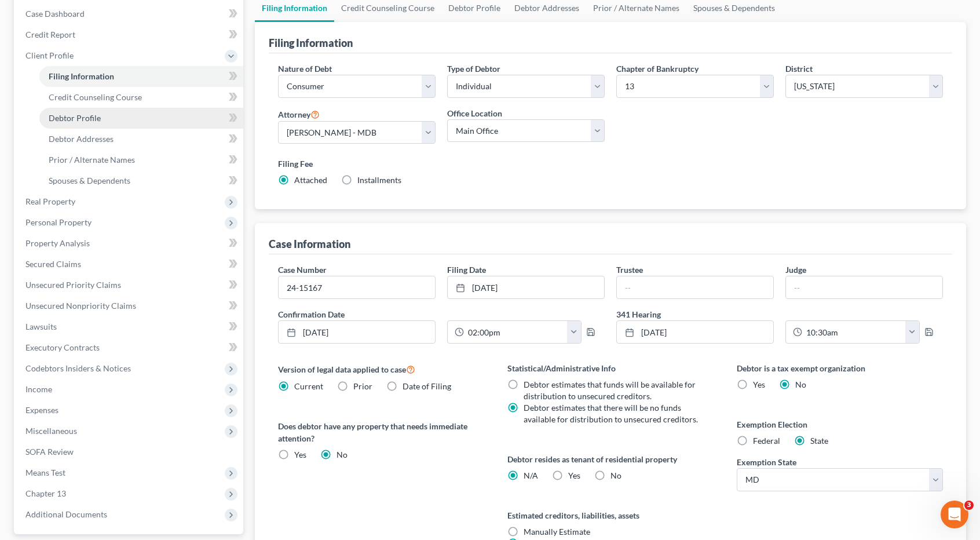 This screenshot has height=540, width=980. I want to click on a: Secured Claims, so click(130, 264).